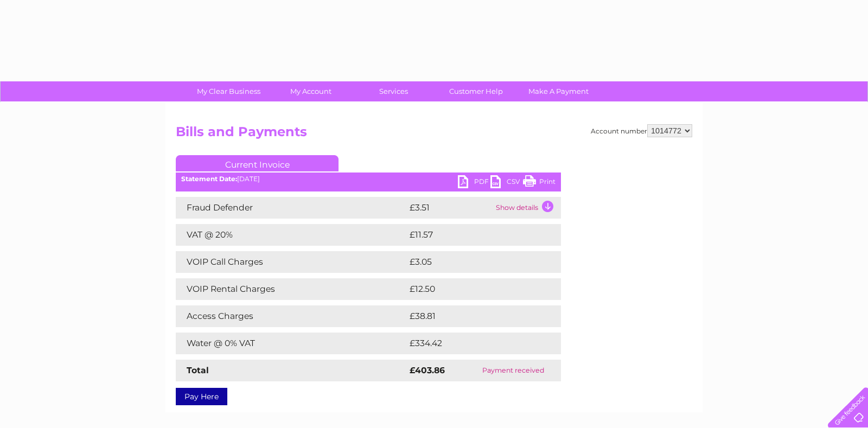 Image resolution: width=868 pixels, height=428 pixels. I want to click on strong: £403.86, so click(427, 370).